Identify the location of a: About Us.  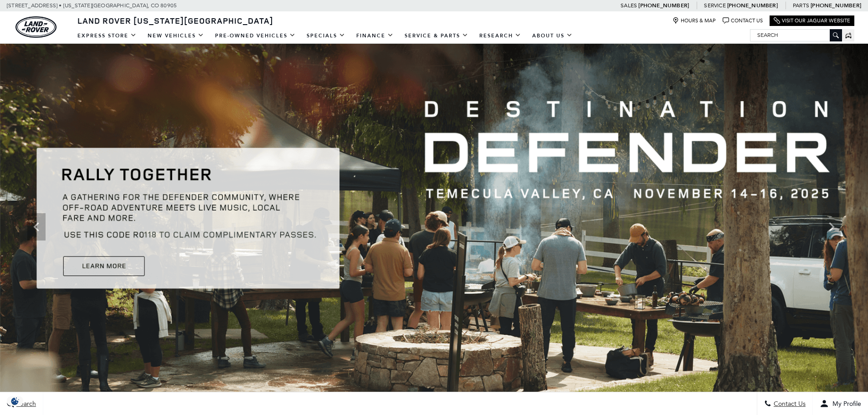
(552, 35).